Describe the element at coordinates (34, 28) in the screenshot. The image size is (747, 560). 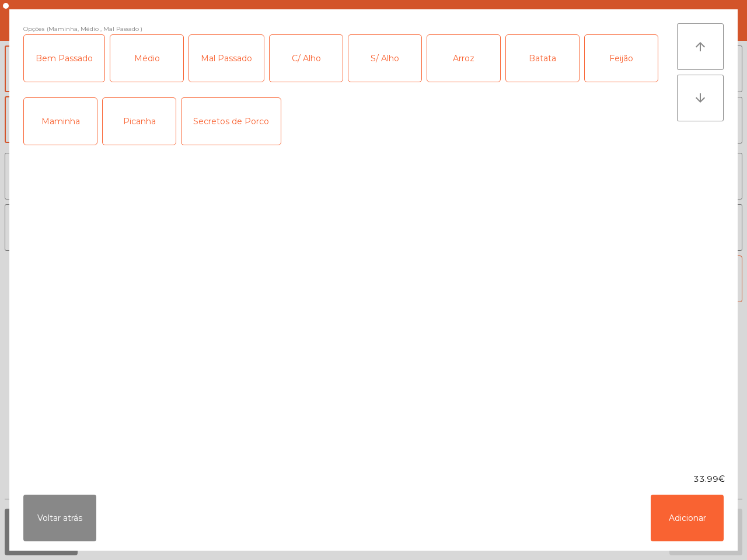
I see `span: Opções` at that location.